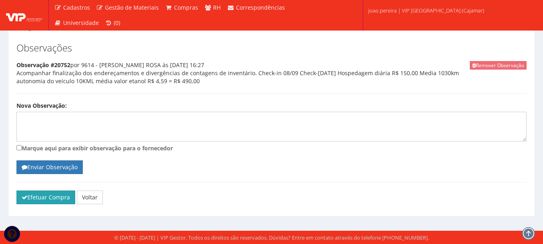 The image size is (543, 244). Describe the element at coordinates (260, 7) in the screenshot. I see `span: Correspondências` at that location.